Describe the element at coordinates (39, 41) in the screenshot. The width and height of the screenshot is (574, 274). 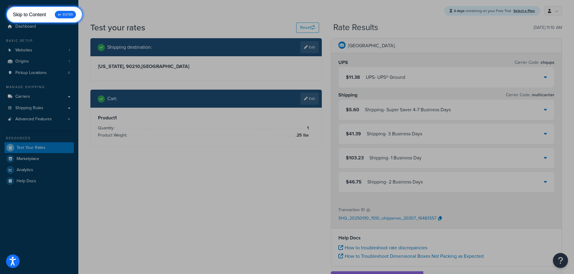
I see `div: Basic Setup` at that location.